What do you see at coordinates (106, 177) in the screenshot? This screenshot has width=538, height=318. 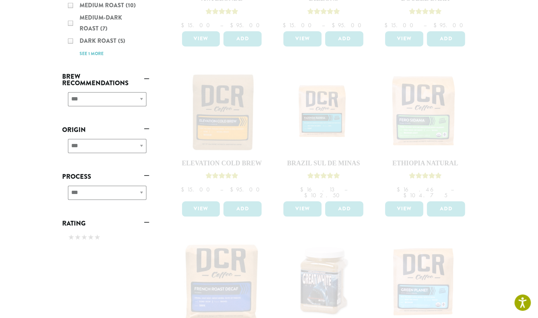 I see `a: Process` at bounding box center [106, 177].